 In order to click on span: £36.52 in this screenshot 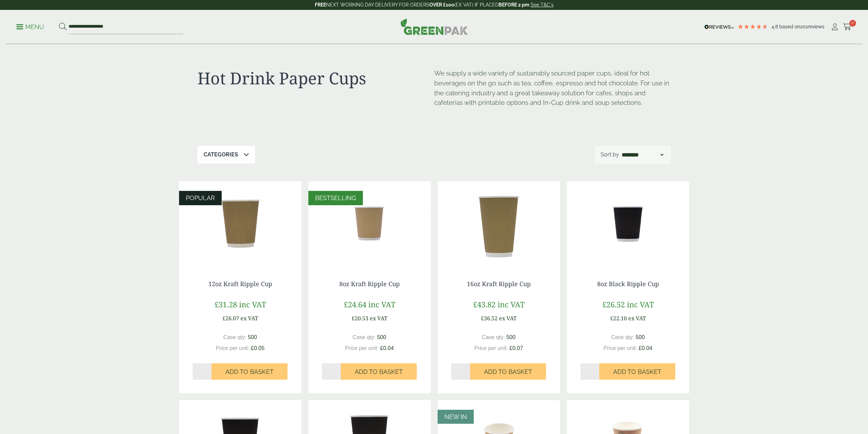, I will do `click(489, 319)`.